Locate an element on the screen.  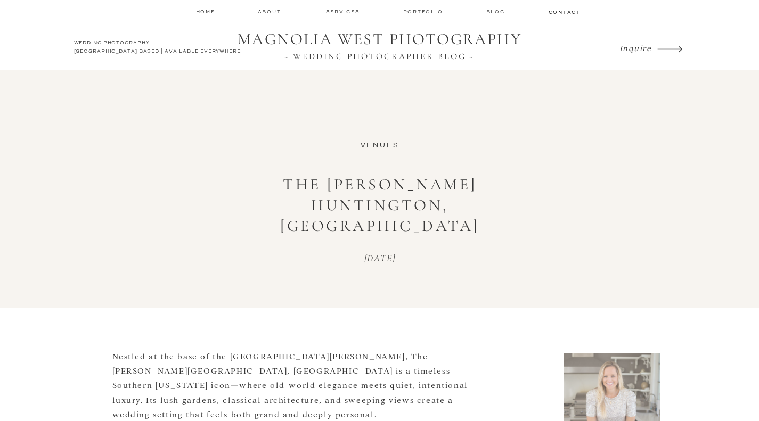
a: contact is located at coordinates (564, 12).